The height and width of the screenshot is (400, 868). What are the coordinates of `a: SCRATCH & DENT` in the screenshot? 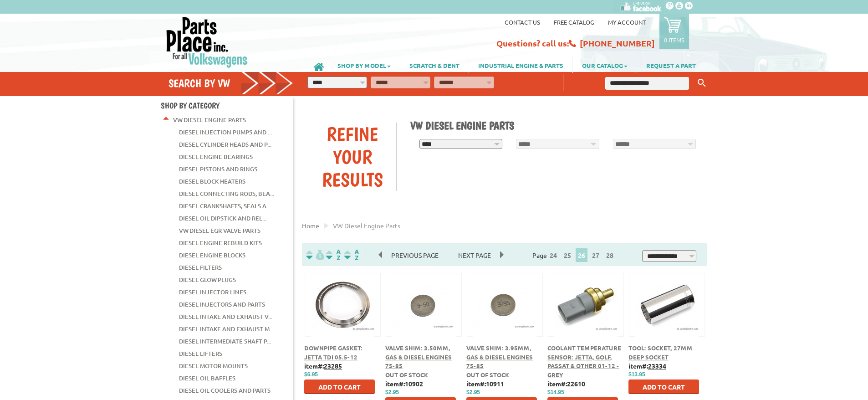 It's located at (435, 65).